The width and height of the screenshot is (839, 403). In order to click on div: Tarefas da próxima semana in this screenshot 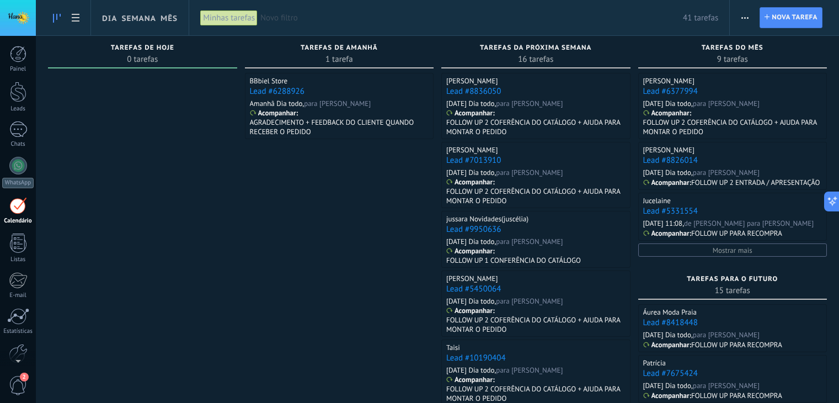, I will do `click(535, 49)`.